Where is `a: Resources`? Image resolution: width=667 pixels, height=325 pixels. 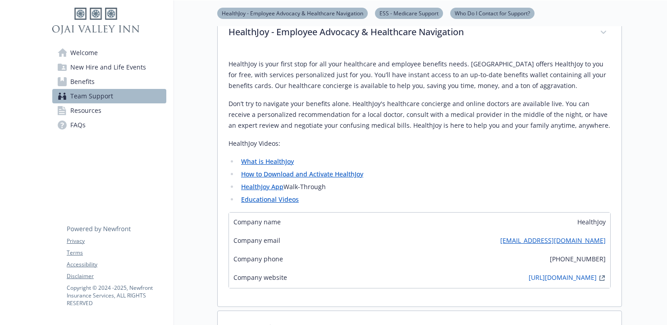
a: Resources is located at coordinates (109, 110).